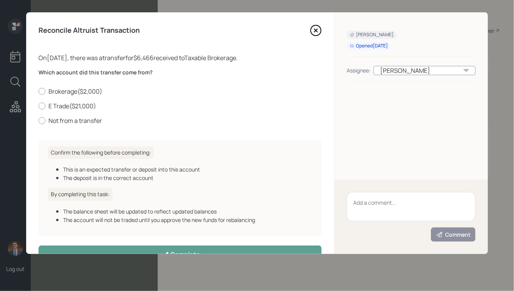  What do you see at coordinates (80, 194) in the screenshot?
I see `h6: By completing this task:` at bounding box center [80, 194].